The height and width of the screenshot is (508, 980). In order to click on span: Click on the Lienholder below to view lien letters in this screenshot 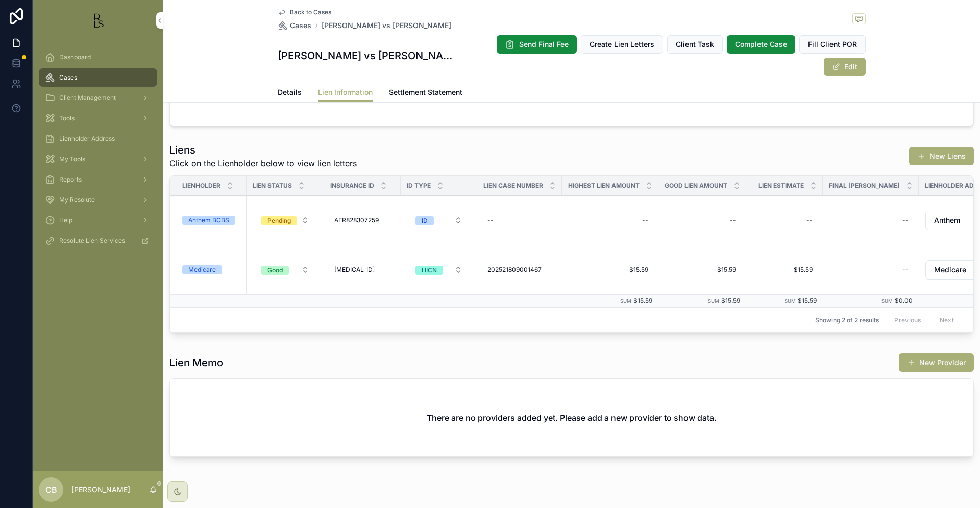, I will do `click(263, 163)`.